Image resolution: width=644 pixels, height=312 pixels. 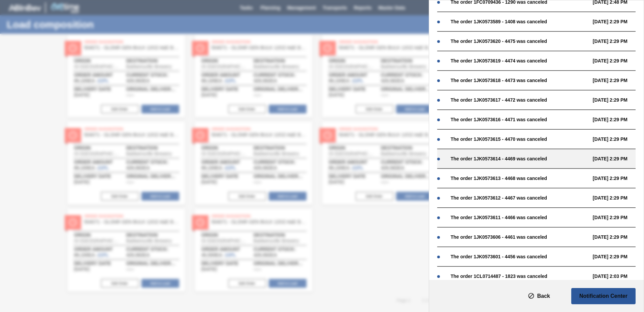 I want to click on div: The order 1JK0573606 - 4461 was canceled, so click(x=520, y=237).